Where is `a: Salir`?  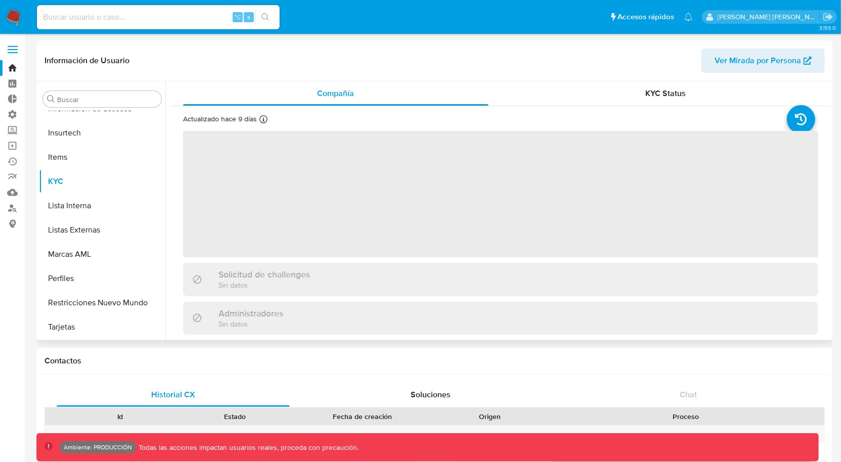
a: Salir is located at coordinates (828, 17).